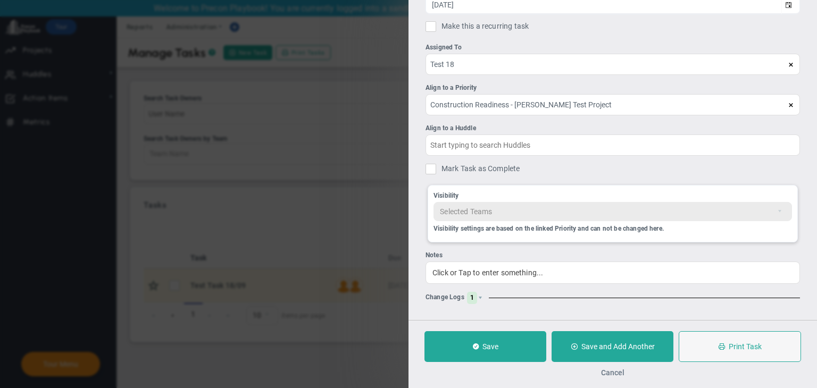  I want to click on button: Save, so click(485, 347).